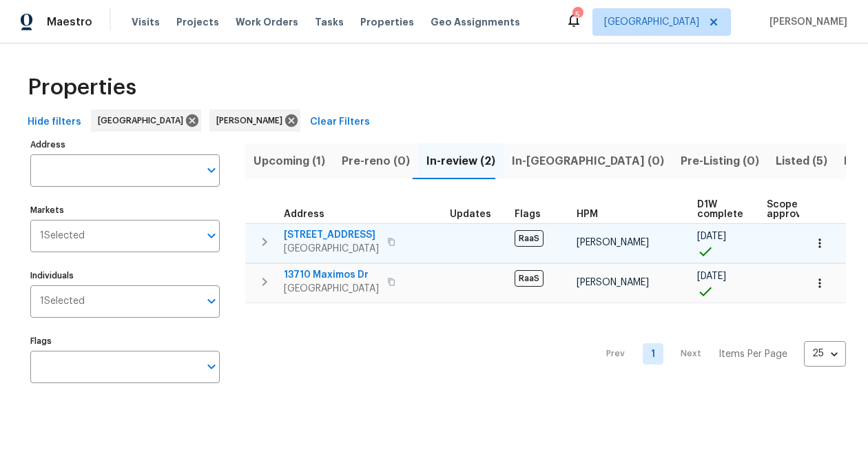 Image resolution: width=868 pixels, height=450 pixels. I want to click on span: 13710 Maximos Dr, so click(331, 274).